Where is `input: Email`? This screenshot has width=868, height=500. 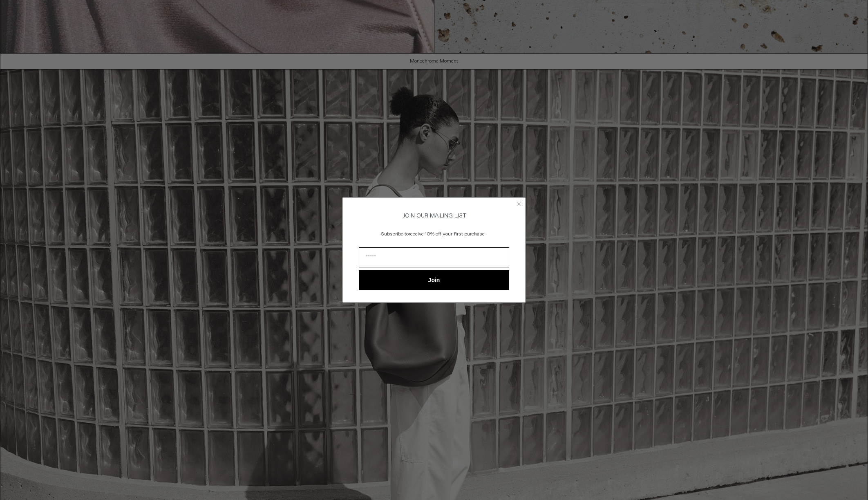
input: Email is located at coordinates (434, 257).